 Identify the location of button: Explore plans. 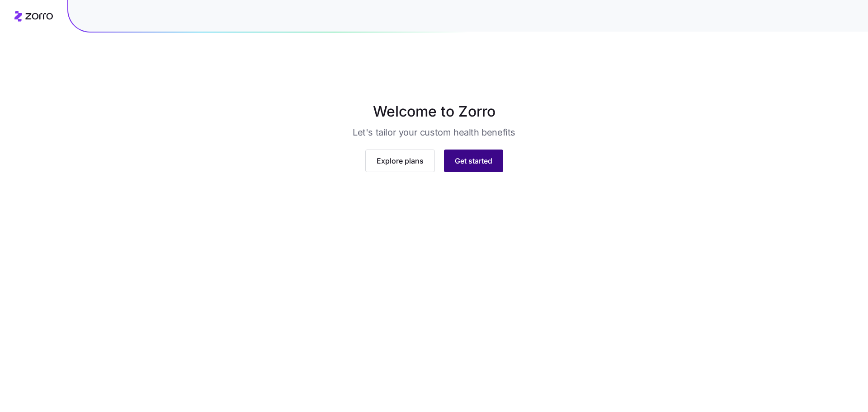
(400, 172).